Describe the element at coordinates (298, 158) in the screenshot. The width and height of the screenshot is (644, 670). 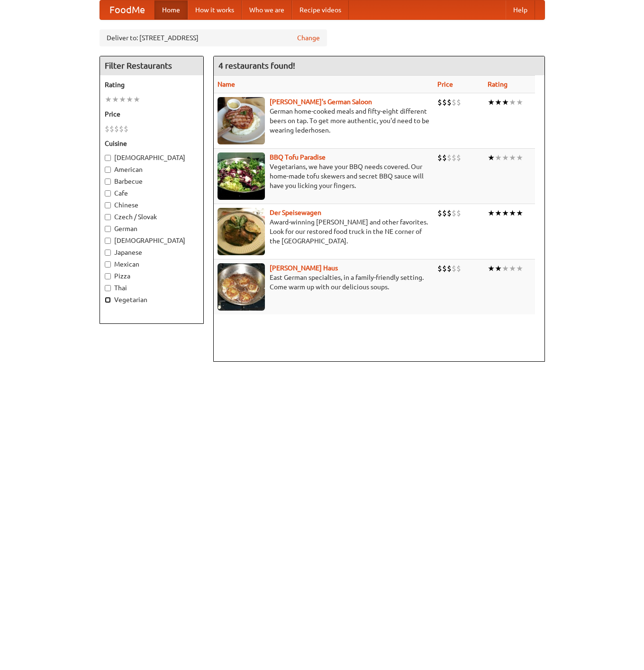
I see `b: BBQ Tofu Paradise` at that location.